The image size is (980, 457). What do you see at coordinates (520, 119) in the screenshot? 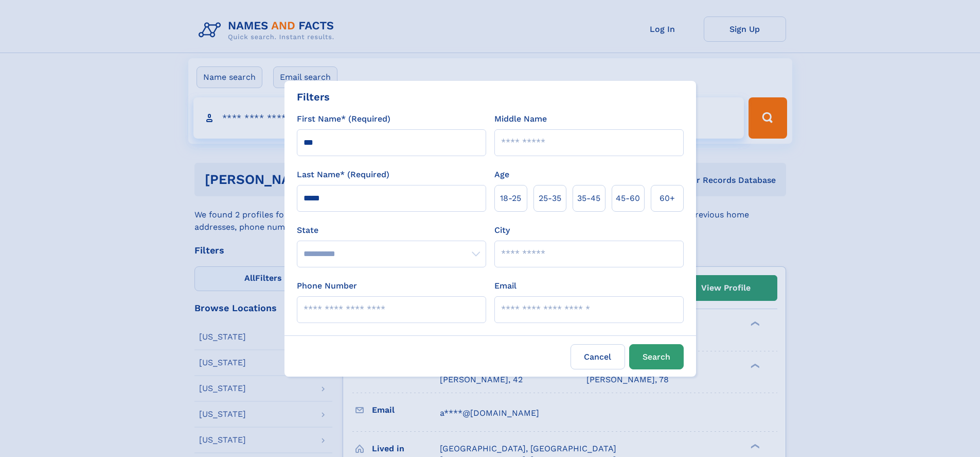
I see `label: Middle Name` at bounding box center [520, 119].